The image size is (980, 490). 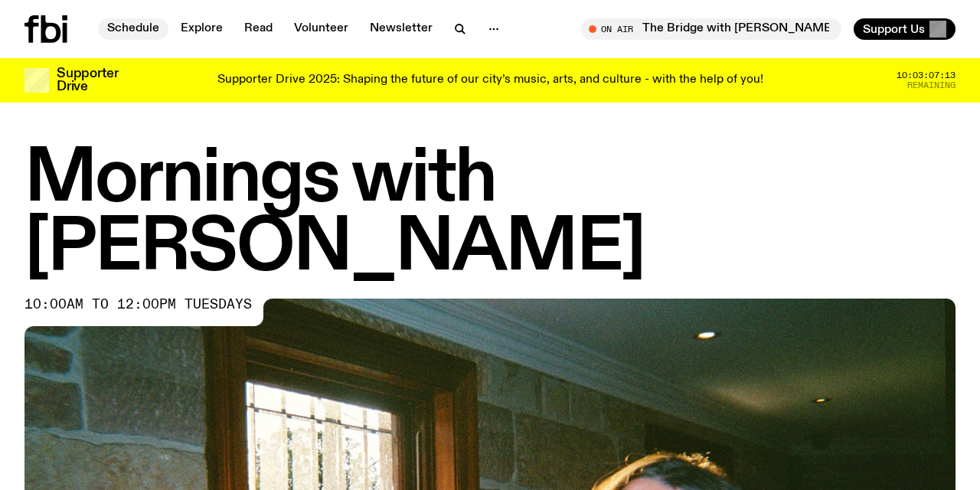 I want to click on span: Support Us, so click(x=894, y=29).